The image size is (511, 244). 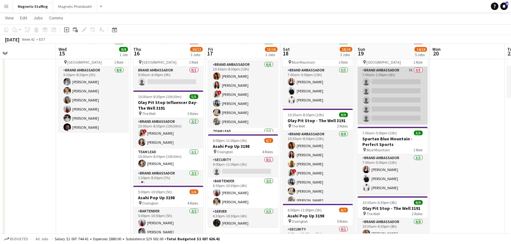 What do you see at coordinates (421, 54) in the screenshot?
I see `div: 5 Jobs` at bounding box center [421, 54].